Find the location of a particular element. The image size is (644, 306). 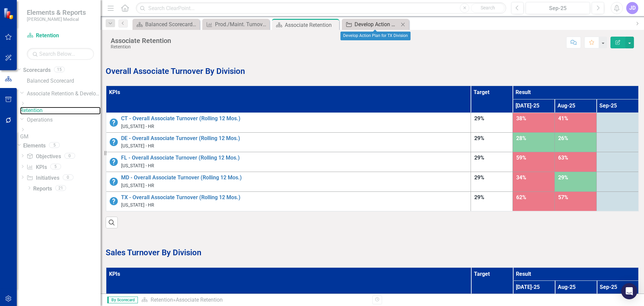

span: By Scorecard is located at coordinates (123, 300).